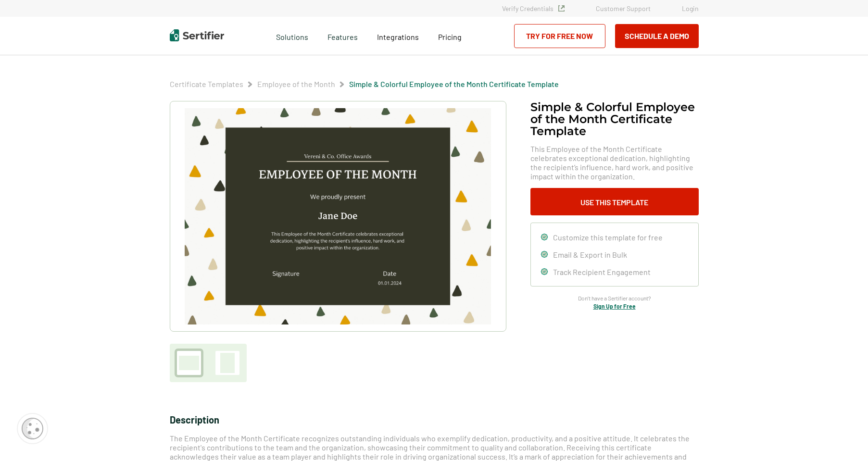  I want to click on a: Try for Free Now, so click(560, 36).